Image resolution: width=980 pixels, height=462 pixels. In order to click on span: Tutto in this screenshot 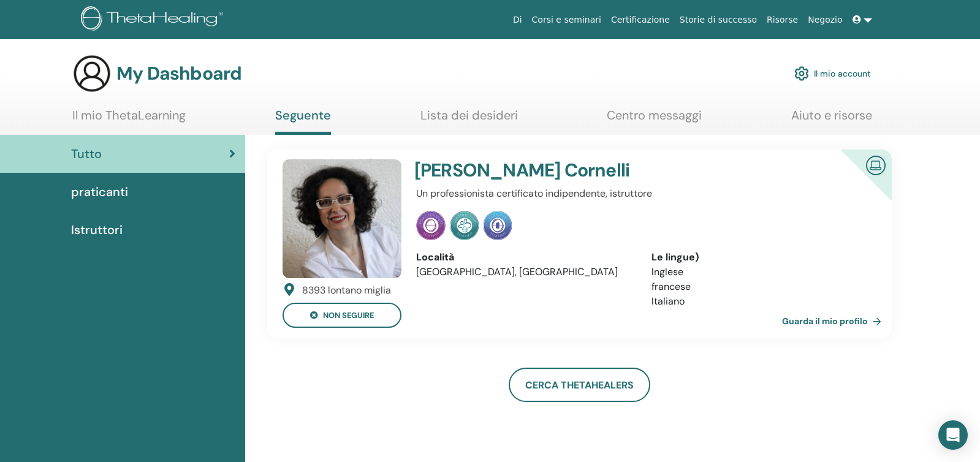, I will do `click(87, 154)`.